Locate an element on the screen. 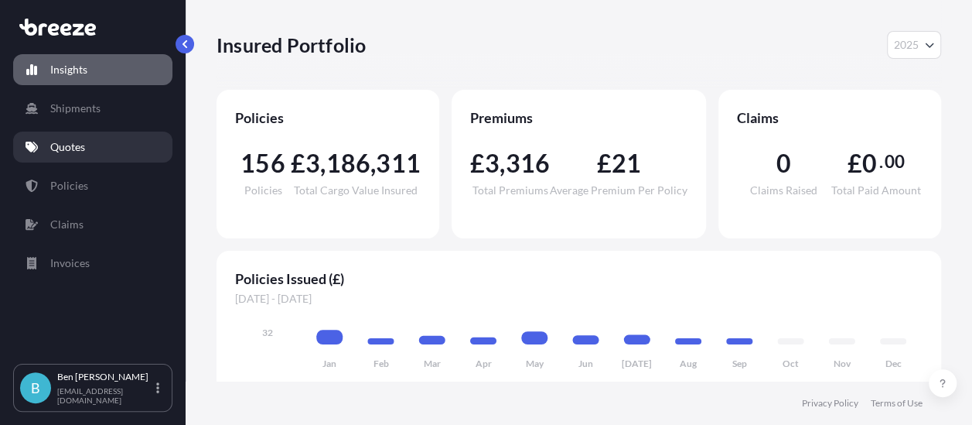  span: Total Premiums is located at coordinates (510, 190).